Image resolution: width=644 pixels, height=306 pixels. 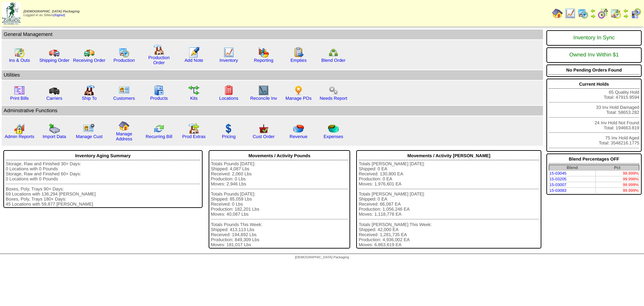 I want to click on td: General Management, so click(x=272, y=34).